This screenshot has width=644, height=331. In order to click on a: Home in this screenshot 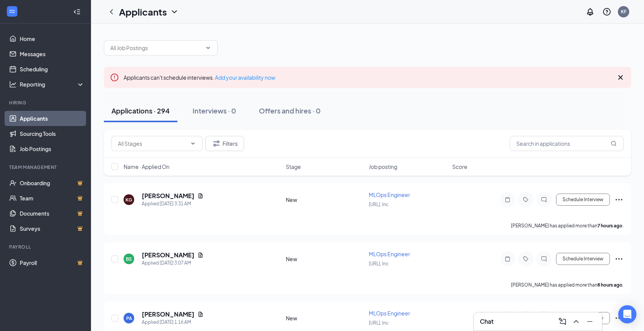, I will do `click(52, 39)`.